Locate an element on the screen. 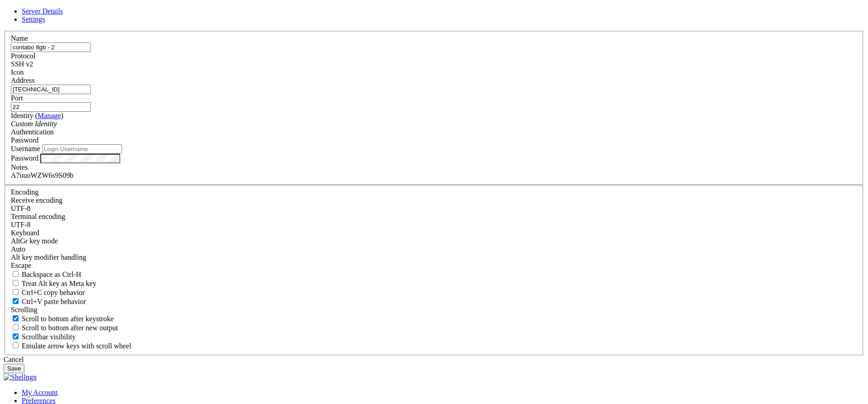  label: Icon is located at coordinates (17, 72).